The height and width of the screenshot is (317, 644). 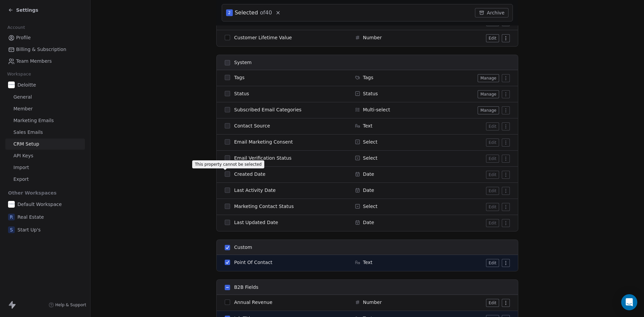 What do you see at coordinates (28, 132) in the screenshot?
I see `span: Sales Emails` at bounding box center [28, 132].